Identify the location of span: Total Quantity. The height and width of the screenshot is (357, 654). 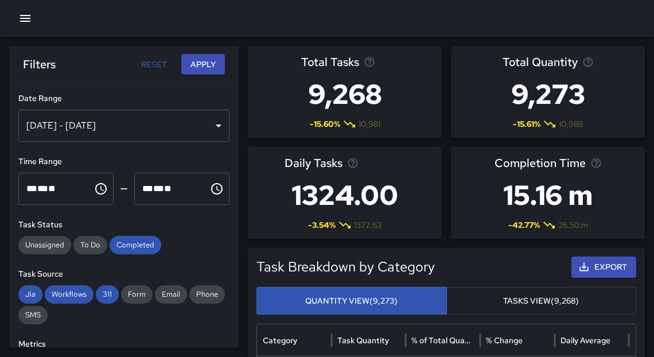
(540, 62).